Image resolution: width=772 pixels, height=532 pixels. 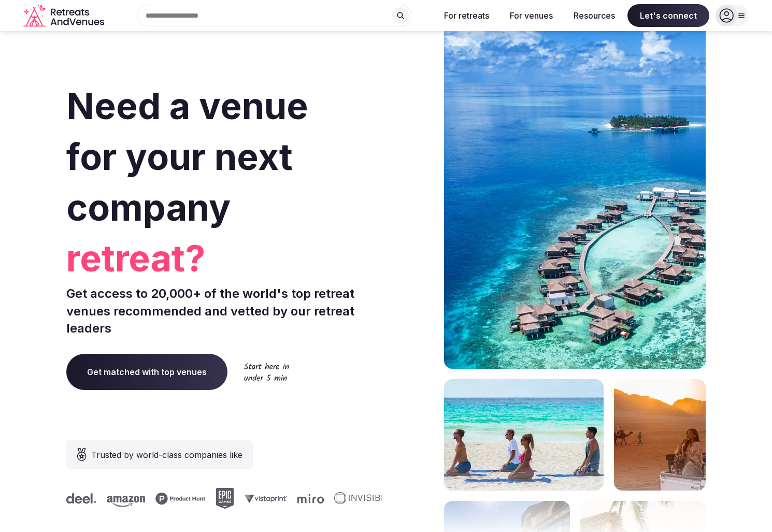 What do you see at coordinates (266, 371) in the screenshot?
I see `img: Start here in under 5 min` at bounding box center [266, 371].